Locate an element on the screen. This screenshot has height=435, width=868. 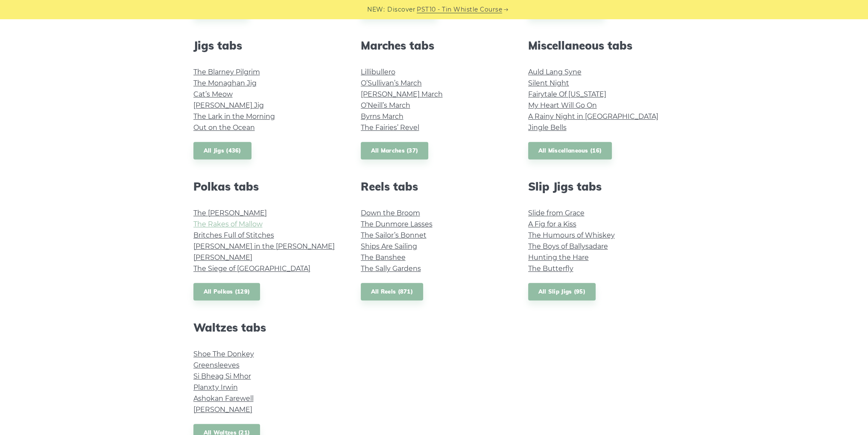
a: The Sally Gardens is located at coordinates (390, 268).